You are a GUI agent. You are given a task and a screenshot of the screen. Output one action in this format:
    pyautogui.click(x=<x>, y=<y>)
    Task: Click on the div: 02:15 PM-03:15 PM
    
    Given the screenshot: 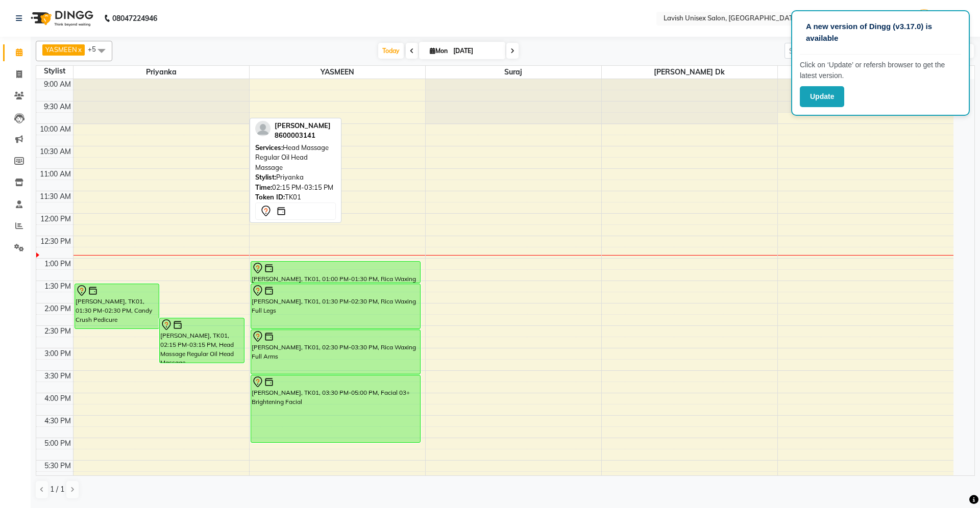 What is the action you would take?
    pyautogui.click(x=295, y=188)
    